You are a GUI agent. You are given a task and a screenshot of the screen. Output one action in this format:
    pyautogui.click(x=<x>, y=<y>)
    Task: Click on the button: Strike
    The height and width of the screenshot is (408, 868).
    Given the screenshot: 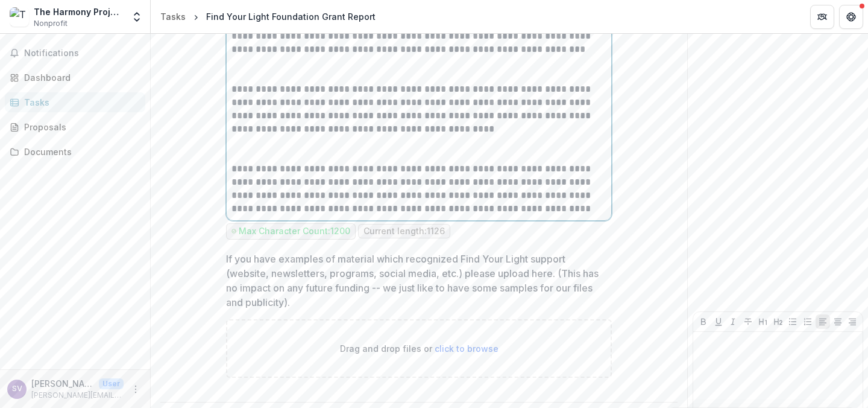 What is the action you would take?
    pyautogui.click(x=748, y=321)
    